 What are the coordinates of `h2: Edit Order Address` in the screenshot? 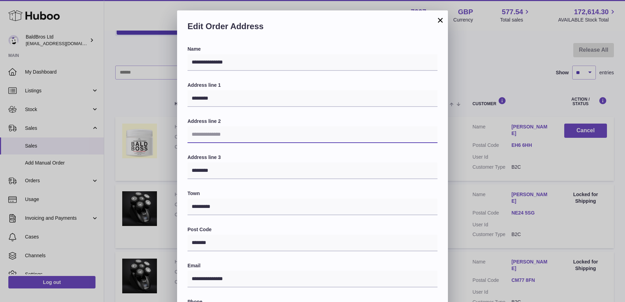 It's located at (313, 28).